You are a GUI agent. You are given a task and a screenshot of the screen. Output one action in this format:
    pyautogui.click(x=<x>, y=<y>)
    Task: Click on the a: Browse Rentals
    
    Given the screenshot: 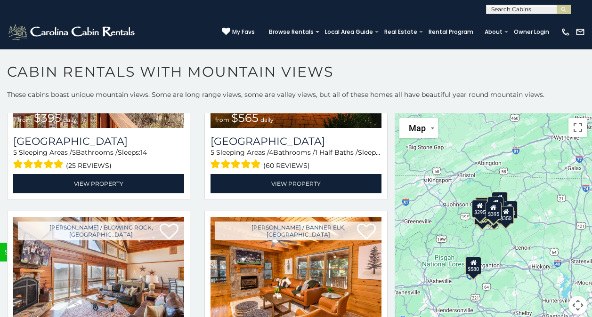 What is the action you would take?
    pyautogui.click(x=291, y=32)
    